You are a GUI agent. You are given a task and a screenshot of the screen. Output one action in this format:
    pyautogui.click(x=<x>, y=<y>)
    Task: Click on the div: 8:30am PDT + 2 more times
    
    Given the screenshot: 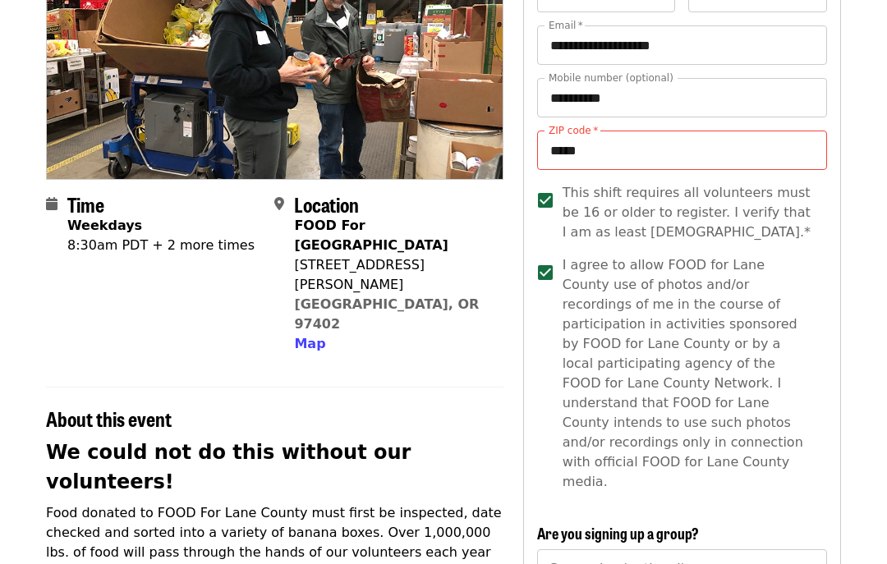 What is the action you would take?
    pyautogui.click(x=161, y=246)
    